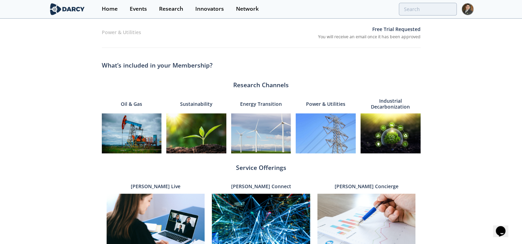 The image size is (522, 244). I want to click on div: Service Offerings, so click(261, 168).